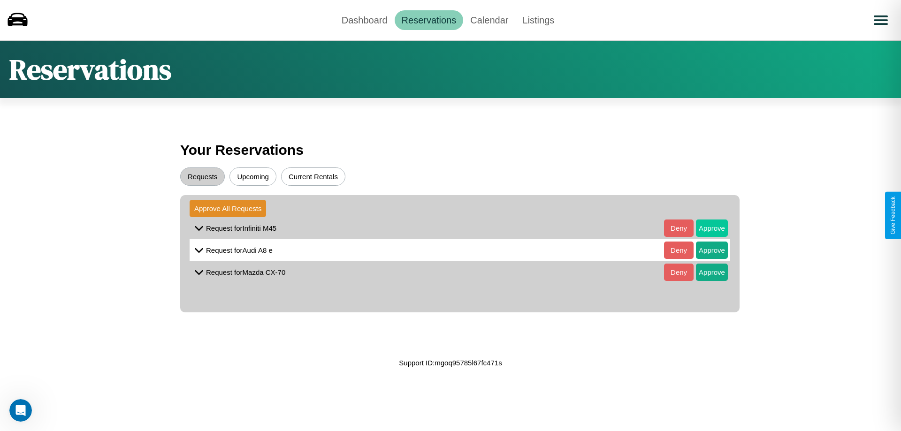 The width and height of the screenshot is (901, 431). What do you see at coordinates (241, 228) in the screenshot?
I see `p: Request for Infiniti M45` at bounding box center [241, 228].